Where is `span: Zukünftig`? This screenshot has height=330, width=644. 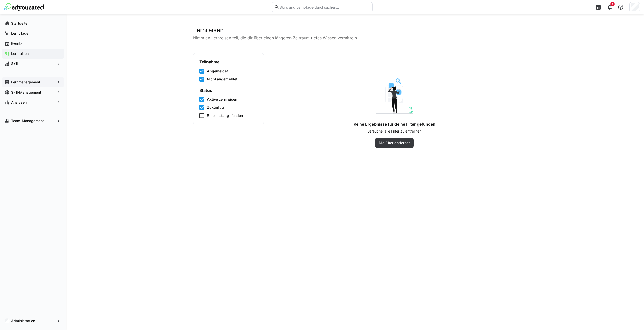
span: Zukünftig is located at coordinates (215, 107).